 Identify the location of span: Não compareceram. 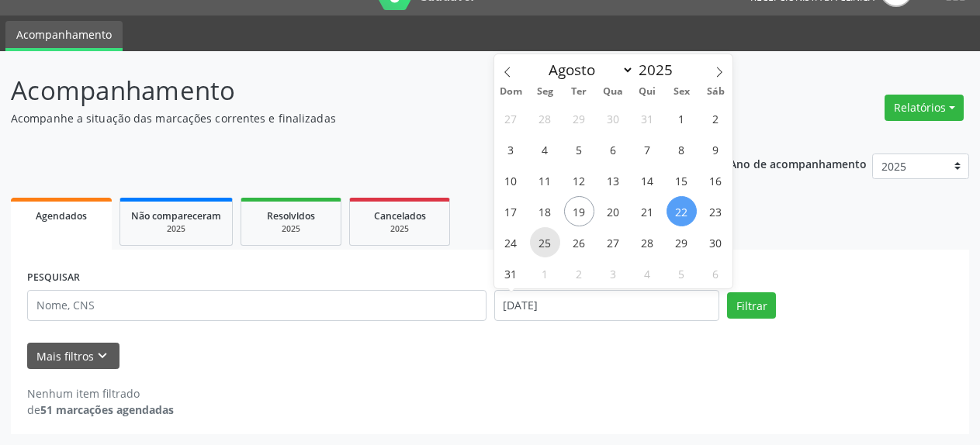
(176, 216).